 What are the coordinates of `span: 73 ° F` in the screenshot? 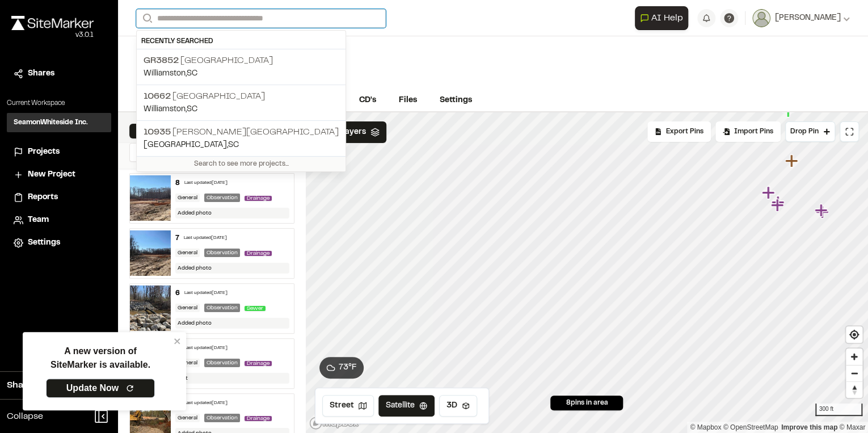 It's located at (348, 368).